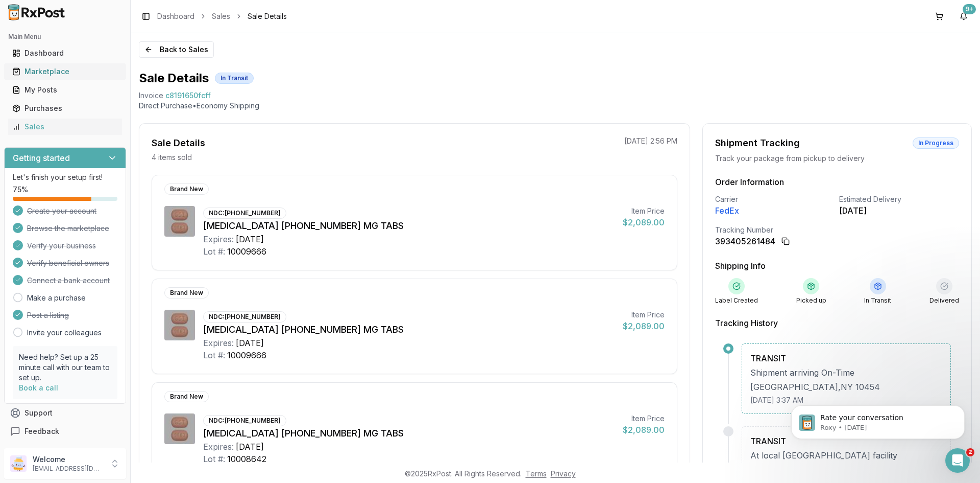 This screenshot has width=980, height=483. Describe the element at coordinates (62, 211) in the screenshot. I see `span: Create your account` at that location.